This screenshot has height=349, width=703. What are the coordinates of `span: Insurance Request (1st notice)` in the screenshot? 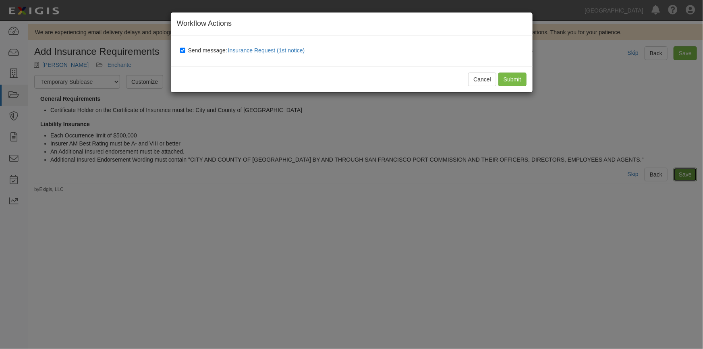 It's located at (266, 50).